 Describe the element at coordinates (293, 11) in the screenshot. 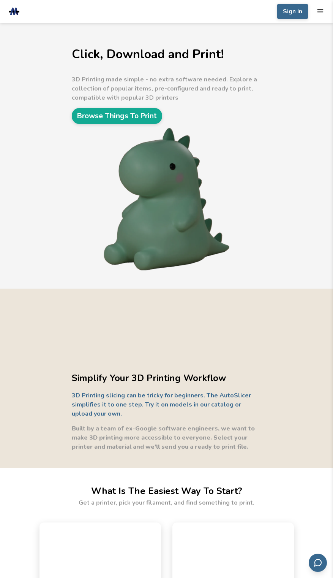

I see `button: Sign In` at that location.